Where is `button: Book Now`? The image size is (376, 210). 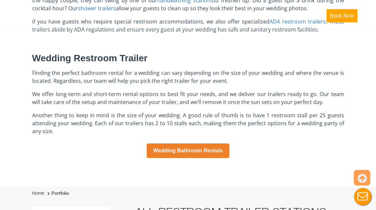 button: Book Now is located at coordinates (342, 16).